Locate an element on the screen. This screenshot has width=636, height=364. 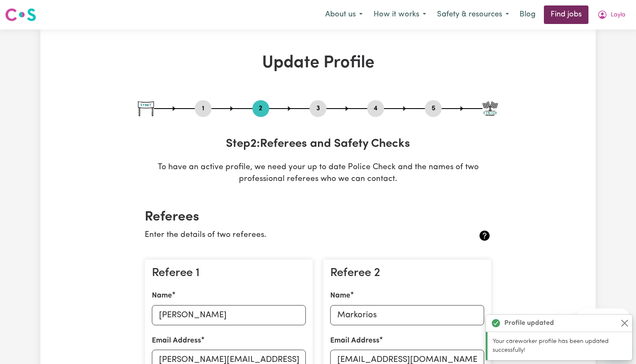
p: Enter the details of two referees. is located at coordinates (289, 235).